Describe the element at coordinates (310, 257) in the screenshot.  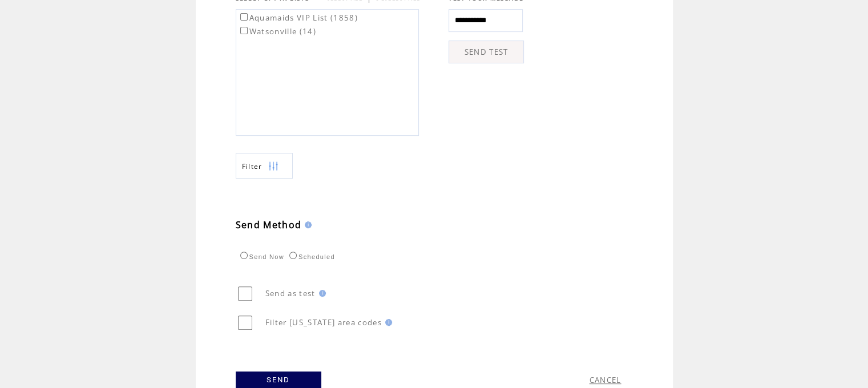
I see `label: Scheduled` at that location.